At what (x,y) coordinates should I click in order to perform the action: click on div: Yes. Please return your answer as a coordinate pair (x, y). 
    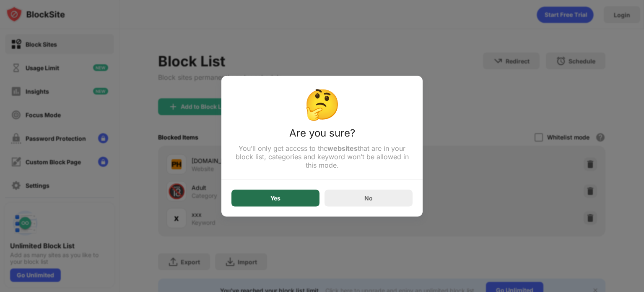
    Looking at the image, I should click on (276, 197).